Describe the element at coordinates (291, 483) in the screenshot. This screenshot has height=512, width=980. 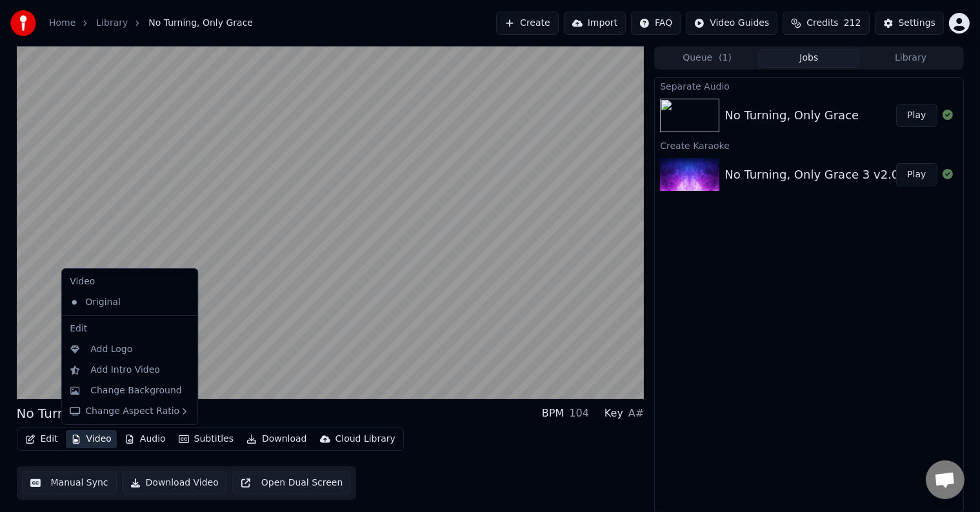
I see `button: Open Dual Screen` at that location.